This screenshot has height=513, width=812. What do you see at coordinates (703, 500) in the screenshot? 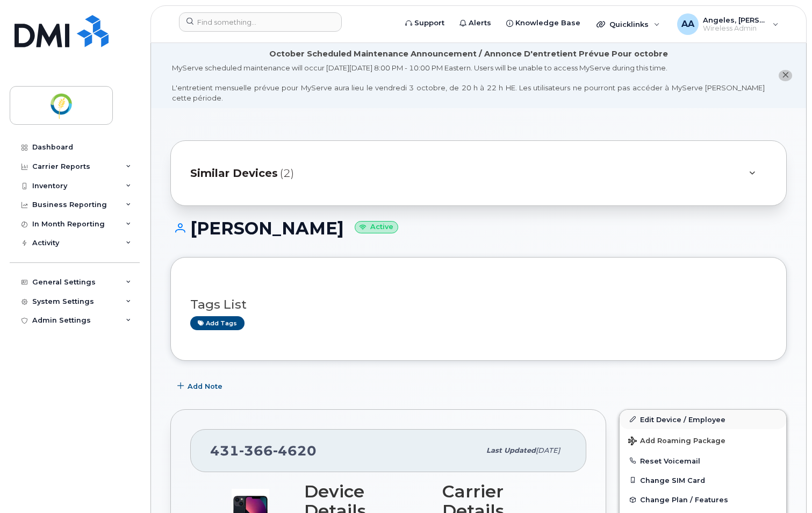
I see `button: Change Plan / Features` at bounding box center [703, 500].